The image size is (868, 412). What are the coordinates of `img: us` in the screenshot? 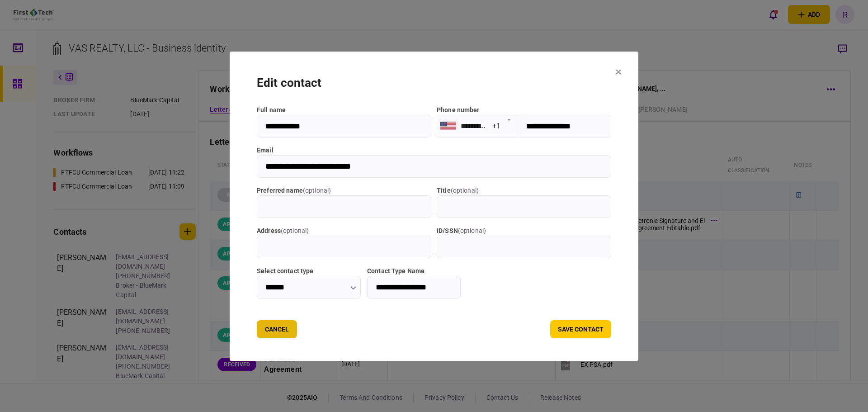 It's located at (448, 126).